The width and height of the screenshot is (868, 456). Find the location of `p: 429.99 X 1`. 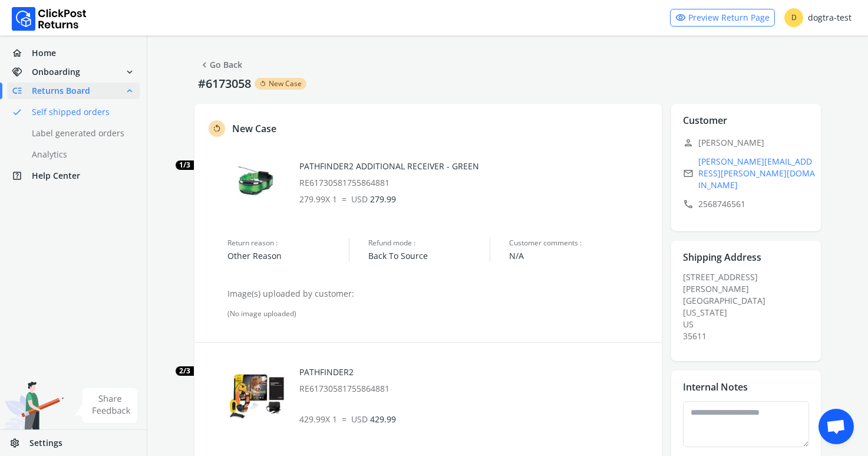

p: 429.99 X 1 is located at coordinates (475, 419).